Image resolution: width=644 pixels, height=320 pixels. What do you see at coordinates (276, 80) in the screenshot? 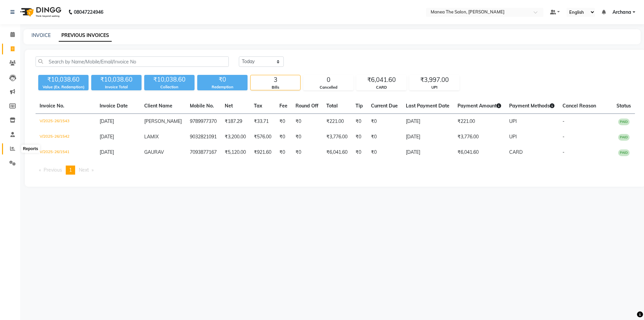
I see `div: 3` at bounding box center [276, 80].